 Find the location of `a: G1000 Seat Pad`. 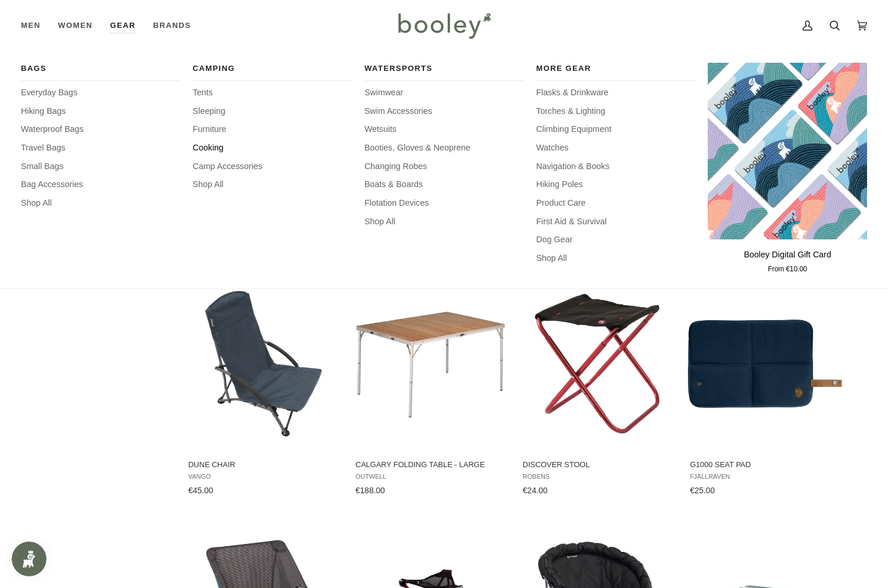

a: G1000 Seat Pad is located at coordinates (764, 388).